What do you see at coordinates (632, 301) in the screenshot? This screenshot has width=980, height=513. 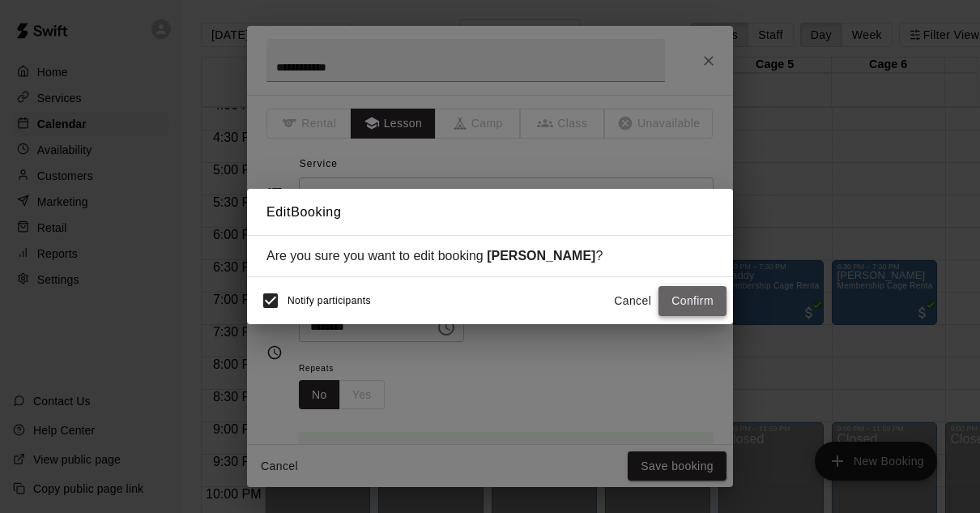 I see `button: Cancel` at bounding box center [632, 301].